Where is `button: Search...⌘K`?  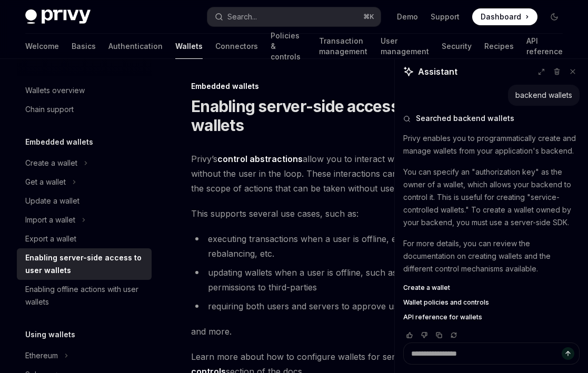 button: Search...⌘K is located at coordinates (294, 17).